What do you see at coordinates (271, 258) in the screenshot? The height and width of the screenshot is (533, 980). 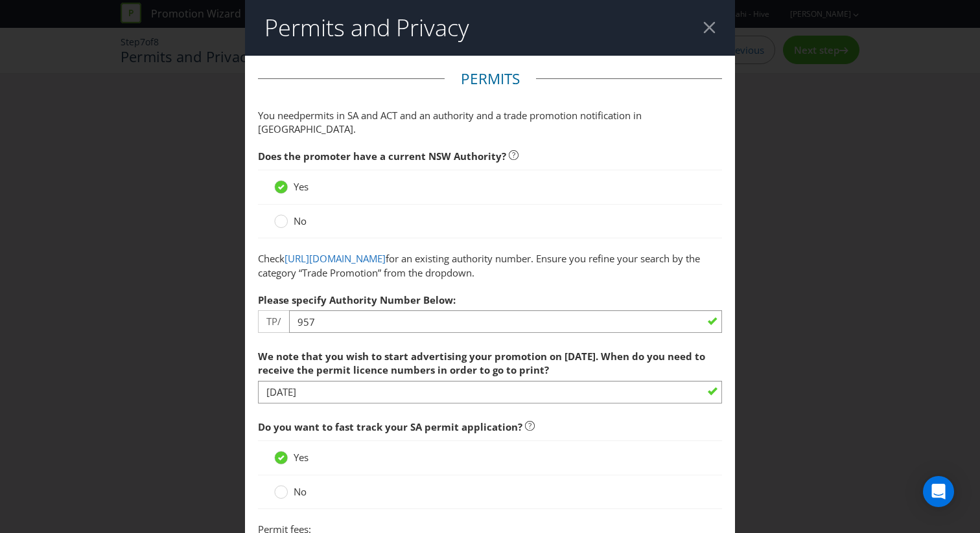 I see `span: Check` at bounding box center [271, 258].